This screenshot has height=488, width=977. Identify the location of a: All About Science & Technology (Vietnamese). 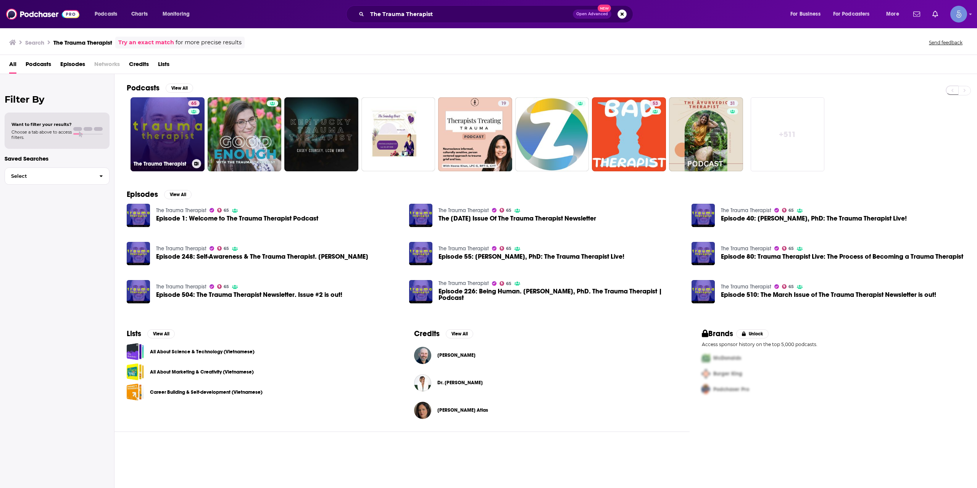
(135, 352).